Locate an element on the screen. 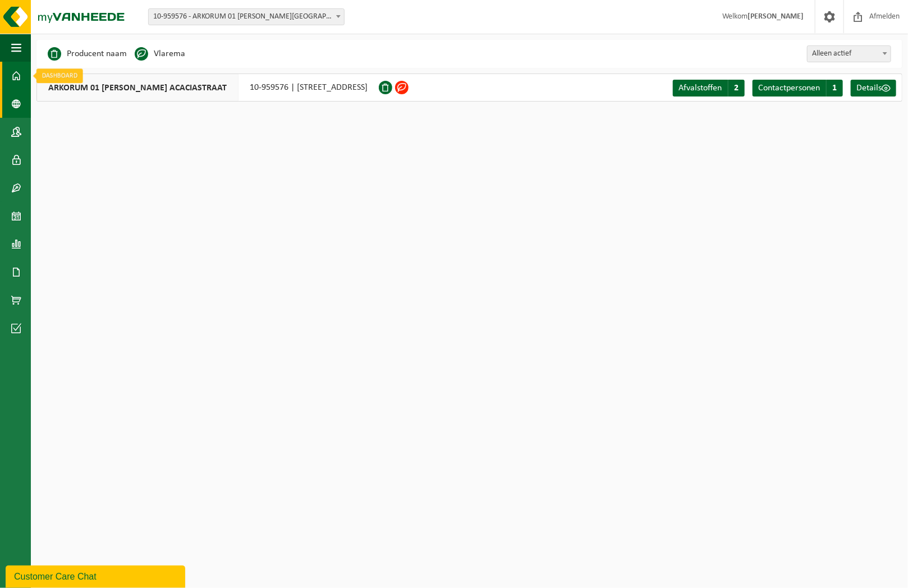 This screenshot has width=908, height=588. a: Details is located at coordinates (873, 88).